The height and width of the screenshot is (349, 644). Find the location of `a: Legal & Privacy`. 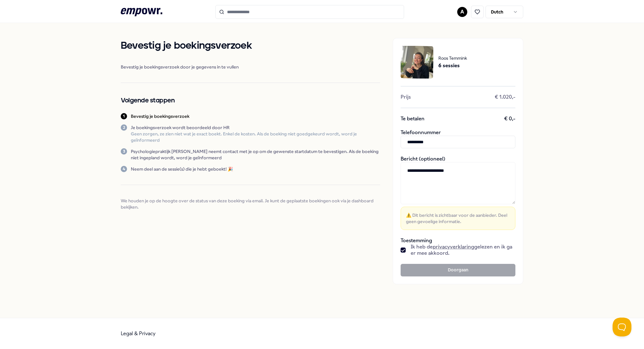

a: Legal & Privacy is located at coordinates (138, 334).